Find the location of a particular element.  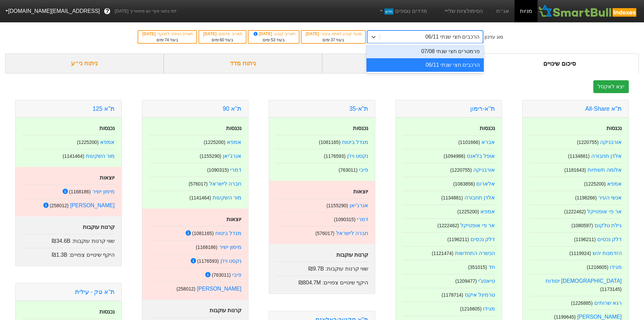

a: אופל בלאנס is located at coordinates (481, 156).